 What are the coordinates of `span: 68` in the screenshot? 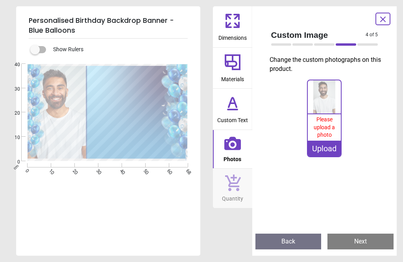 It's located at (186, 170).